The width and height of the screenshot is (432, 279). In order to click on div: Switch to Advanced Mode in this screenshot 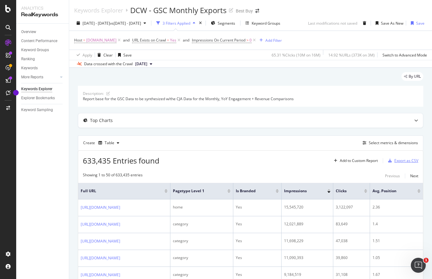, I will do `click(405, 55)`.